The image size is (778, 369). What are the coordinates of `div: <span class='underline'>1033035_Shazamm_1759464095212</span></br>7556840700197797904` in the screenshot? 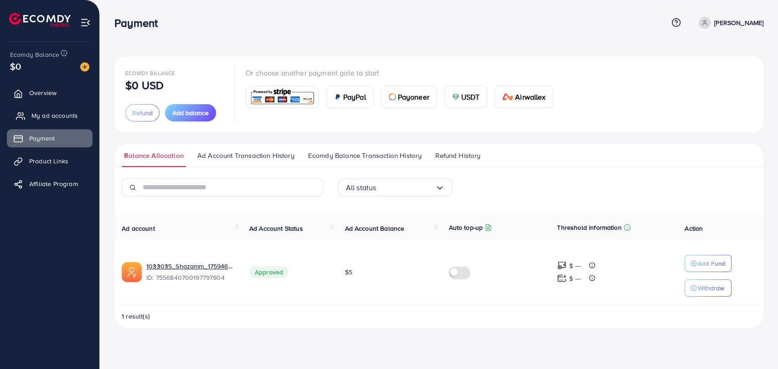 It's located at (190, 272).